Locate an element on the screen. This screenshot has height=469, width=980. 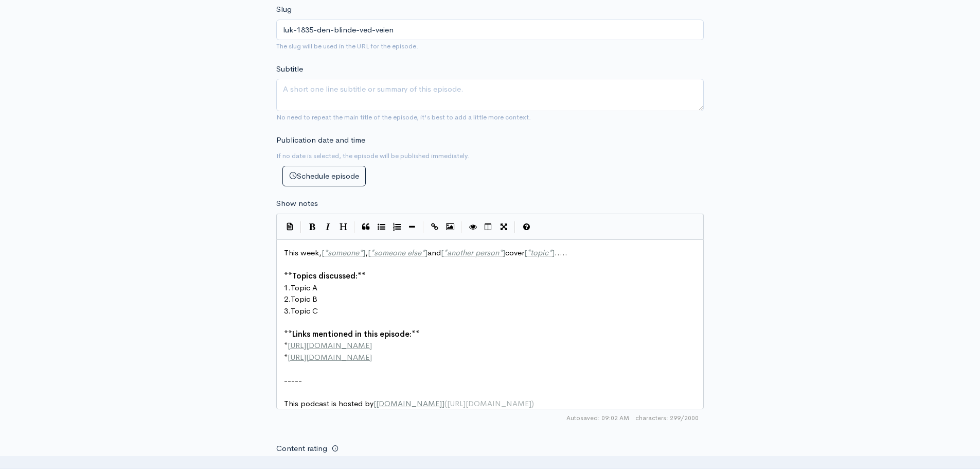
button: Heading is located at coordinates (343, 227).